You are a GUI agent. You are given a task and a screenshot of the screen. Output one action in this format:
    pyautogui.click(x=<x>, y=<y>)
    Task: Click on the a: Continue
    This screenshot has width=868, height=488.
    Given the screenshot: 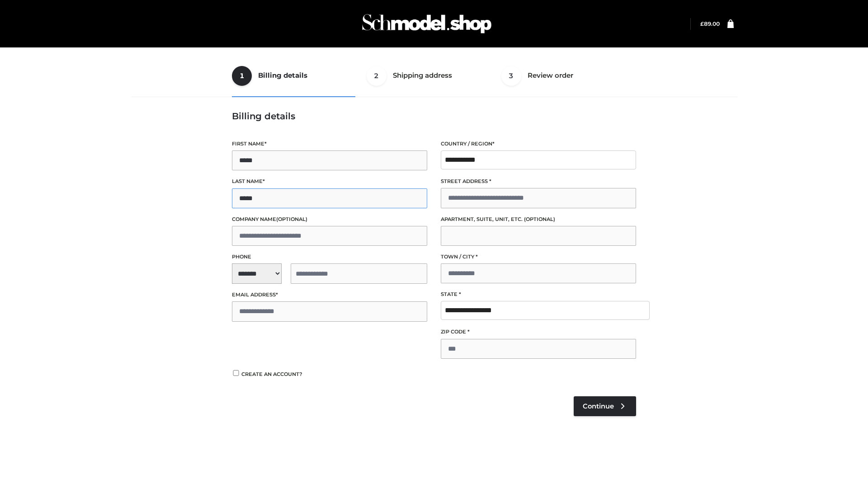 What is the action you would take?
    pyautogui.click(x=604, y=406)
    